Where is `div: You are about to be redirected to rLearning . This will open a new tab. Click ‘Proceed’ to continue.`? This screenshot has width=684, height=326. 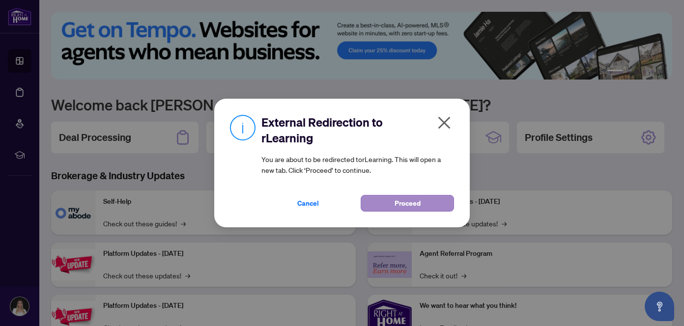
div: You are about to be redirected to rLearning . This will open a new tab. Click ‘Proceed’ to continue. is located at coordinates (358, 163).